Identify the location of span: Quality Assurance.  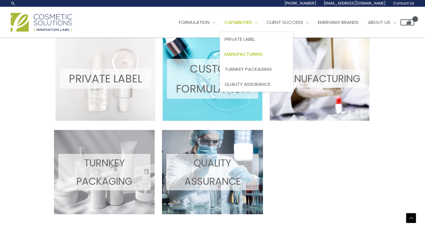
(247, 84).